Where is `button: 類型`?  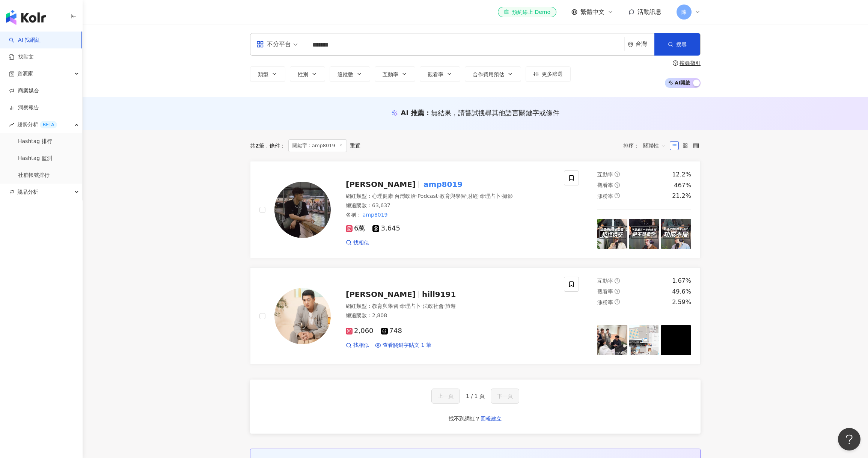
button: 類型 is located at coordinates (267, 74).